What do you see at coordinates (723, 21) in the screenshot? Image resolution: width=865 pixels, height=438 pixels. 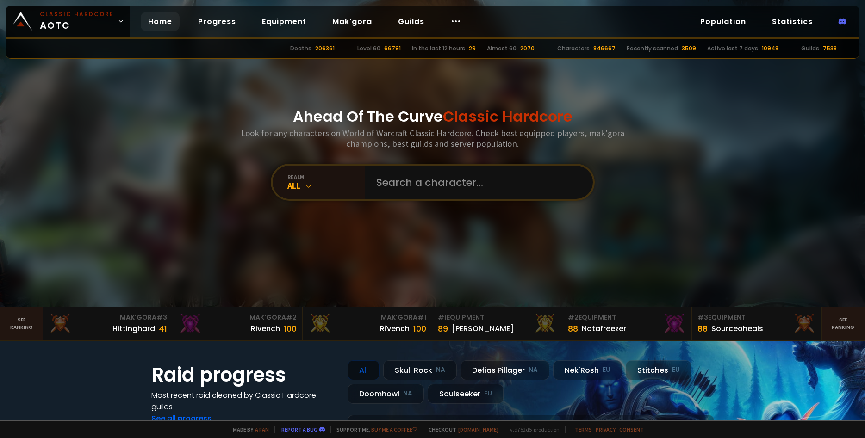 I see `a: Population` at bounding box center [723, 21].